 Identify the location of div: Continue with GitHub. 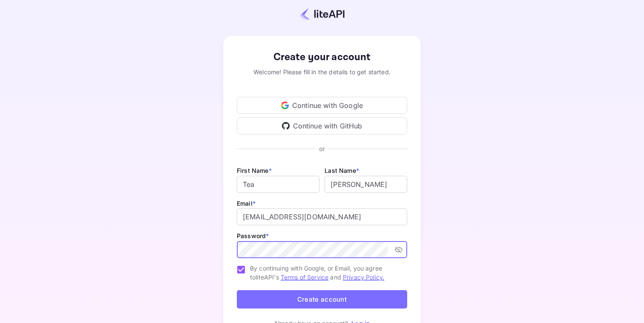
(322, 126).